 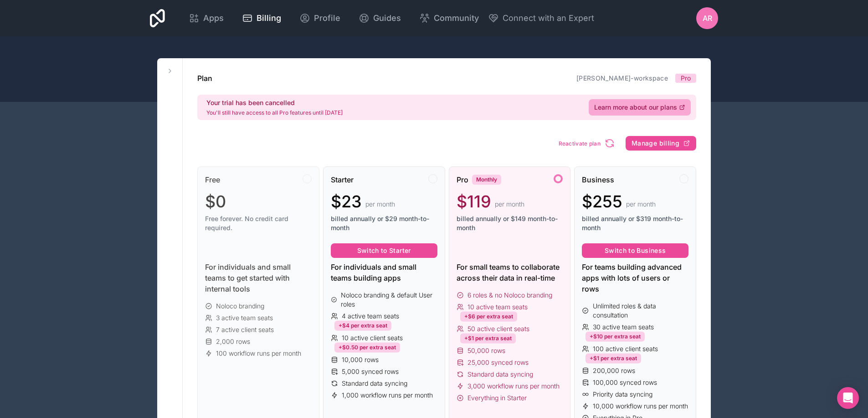 What do you see at coordinates (269, 18) in the screenshot?
I see `span: Billing` at bounding box center [269, 18].